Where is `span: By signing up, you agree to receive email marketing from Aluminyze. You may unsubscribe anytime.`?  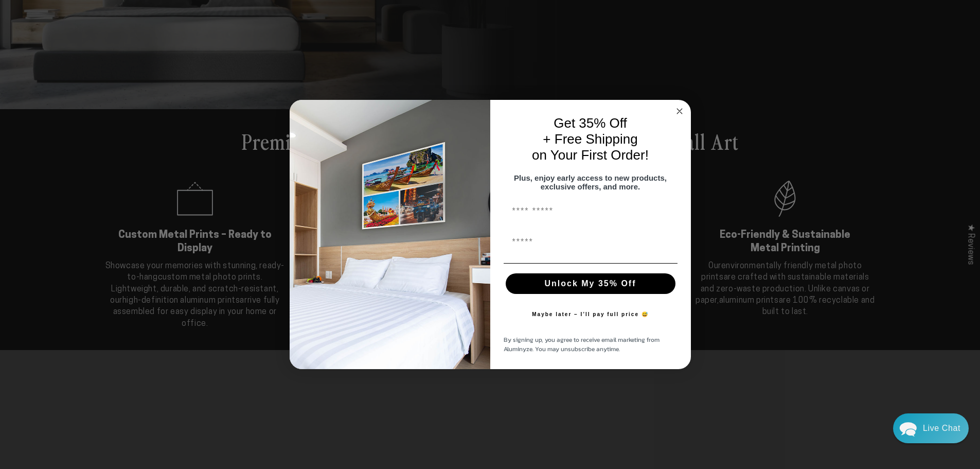 span: By signing up, you agree to receive email marketing from Aluminyze. You may unsubscribe anytime. is located at coordinates (581, 344).